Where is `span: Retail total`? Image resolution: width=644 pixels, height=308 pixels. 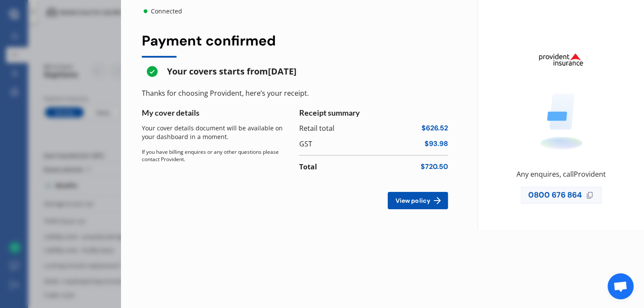 span: Retail total is located at coordinates (317, 128).